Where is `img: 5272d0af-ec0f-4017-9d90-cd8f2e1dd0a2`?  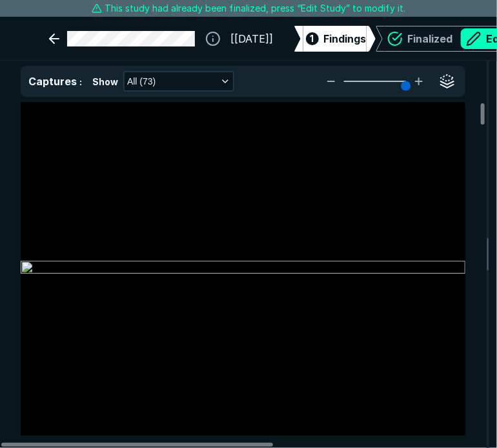 img: 5272d0af-ec0f-4017-9d90-cd8f2e1dd0a2 is located at coordinates (243, 268).